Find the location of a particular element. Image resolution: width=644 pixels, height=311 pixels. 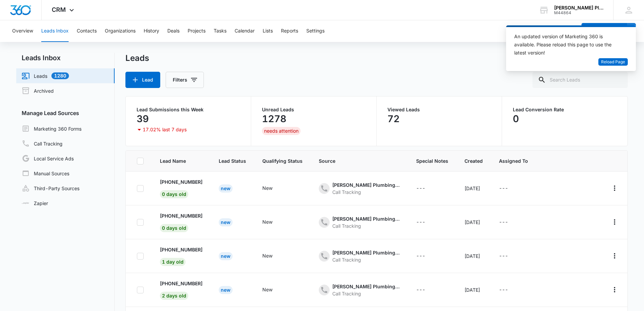

span: Lead Status is located at coordinates (232, 161).